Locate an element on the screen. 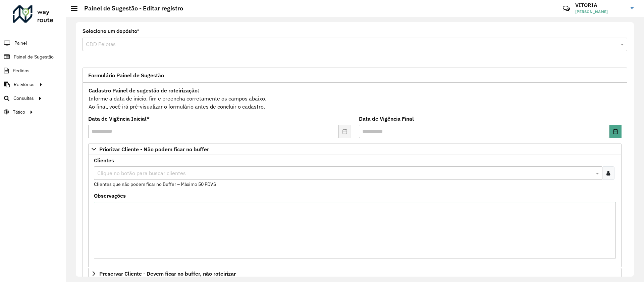 The width and height of the screenshot is (644, 282). label: Selecione um depósito is located at coordinates (111, 31).